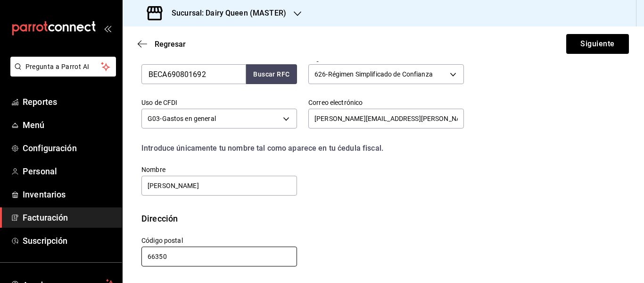 This screenshot has width=644, height=283. What do you see at coordinates (597, 44) in the screenshot?
I see `button: Siguiente` at bounding box center [597, 44].